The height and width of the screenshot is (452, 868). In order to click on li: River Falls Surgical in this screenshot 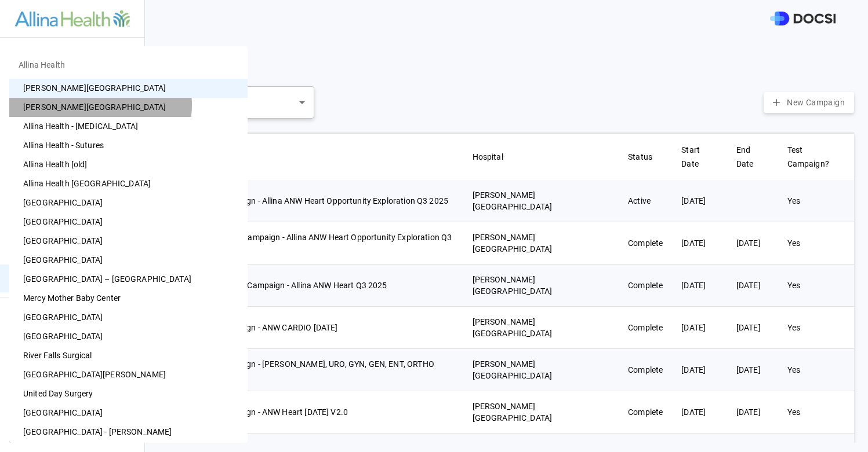, I will do `click(128, 356)`.